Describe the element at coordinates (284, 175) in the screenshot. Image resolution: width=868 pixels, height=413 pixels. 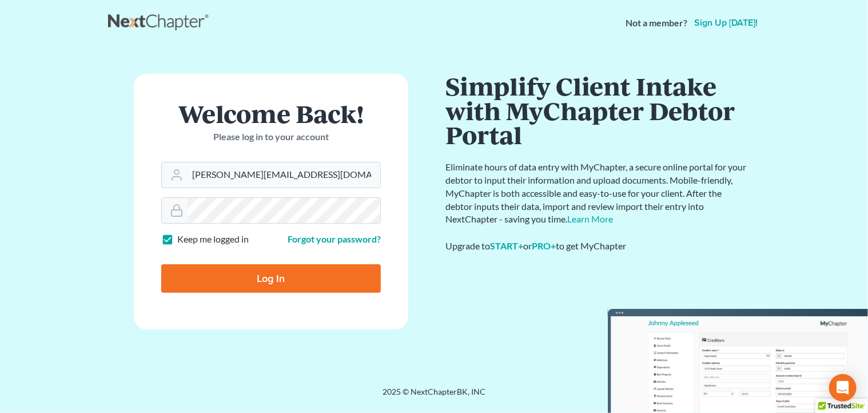
I see `input: Email Address` at that location.